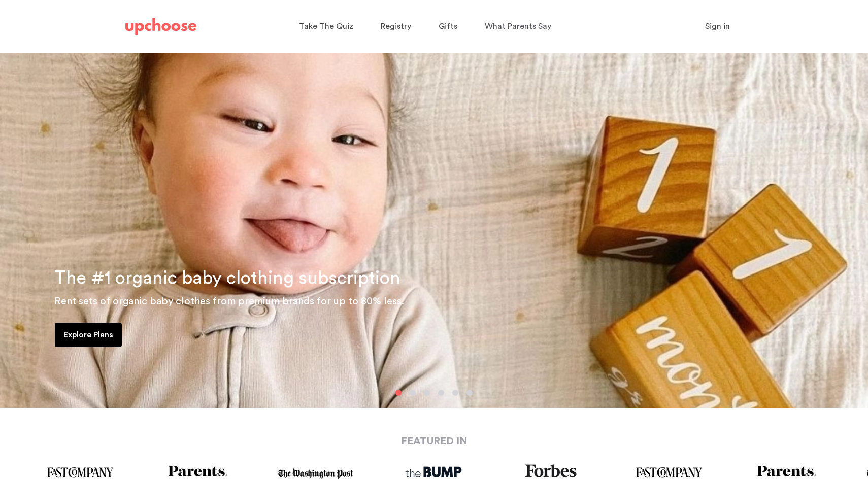  I want to click on a: Take The Quiz, so click(328, 26).